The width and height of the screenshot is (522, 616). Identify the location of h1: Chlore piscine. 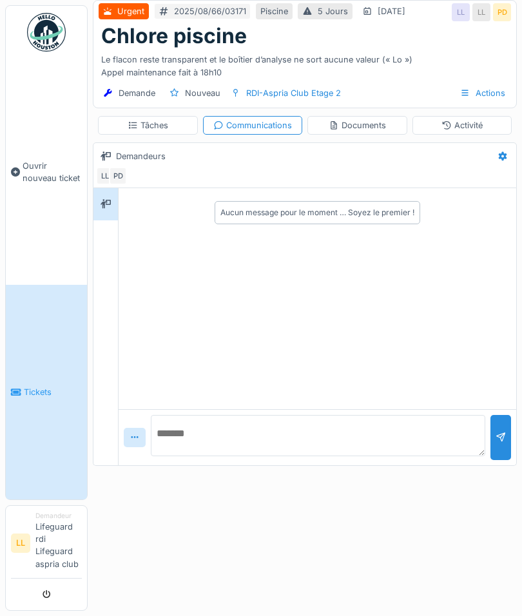
(174, 36).